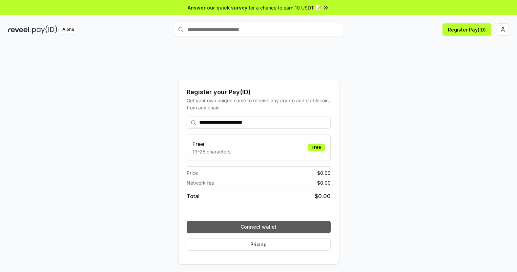 This screenshot has width=517, height=272. I want to click on button: Register Pay(ID), so click(467, 29).